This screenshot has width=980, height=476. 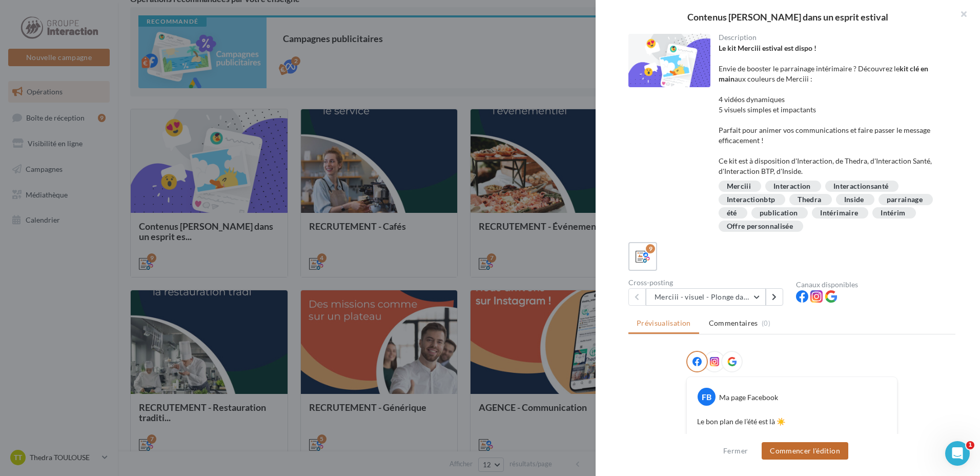 I want to click on span: Commentaires, so click(x=733, y=323).